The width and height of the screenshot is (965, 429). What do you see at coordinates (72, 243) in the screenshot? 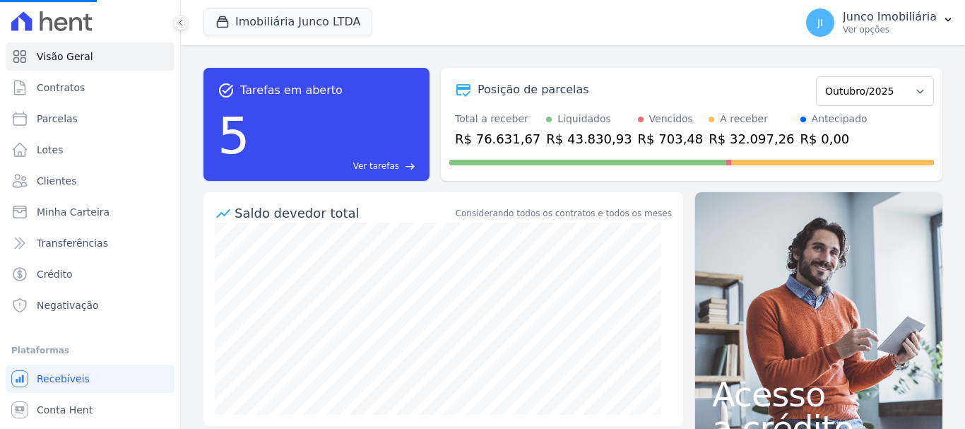
I see `span: Transferências` at bounding box center [72, 243].